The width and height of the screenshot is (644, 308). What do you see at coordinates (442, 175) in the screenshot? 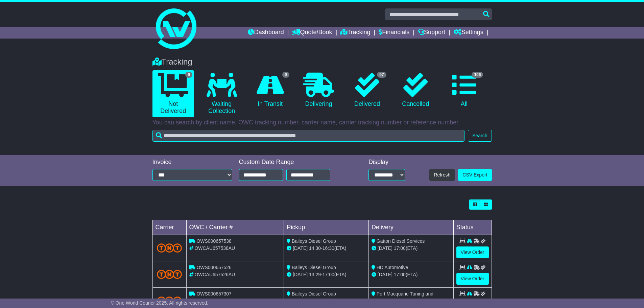
I see `button: Refresh` at bounding box center [442, 175].